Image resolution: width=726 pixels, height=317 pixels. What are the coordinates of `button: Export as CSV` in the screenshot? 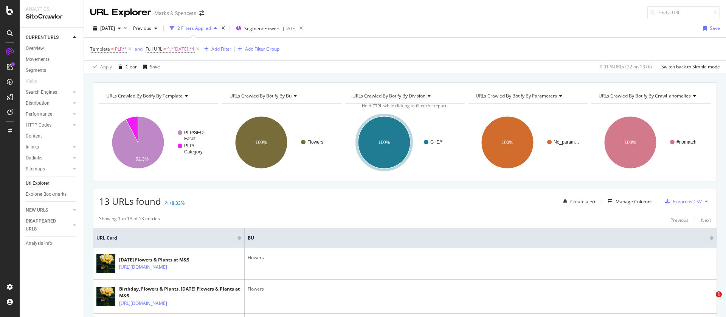 It's located at (681, 201).